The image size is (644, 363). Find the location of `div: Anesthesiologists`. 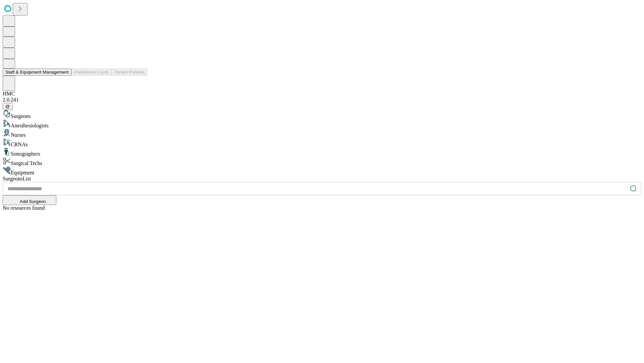

div: Anesthesiologists is located at coordinates (322, 124).